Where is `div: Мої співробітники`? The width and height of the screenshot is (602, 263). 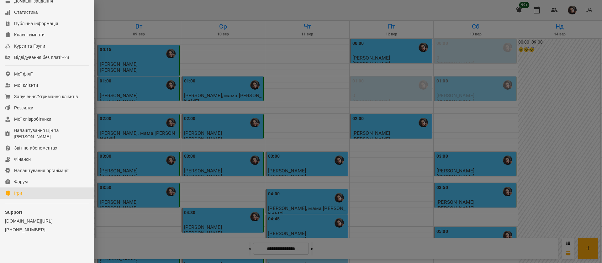
div: Мої співробітники is located at coordinates (33, 119).